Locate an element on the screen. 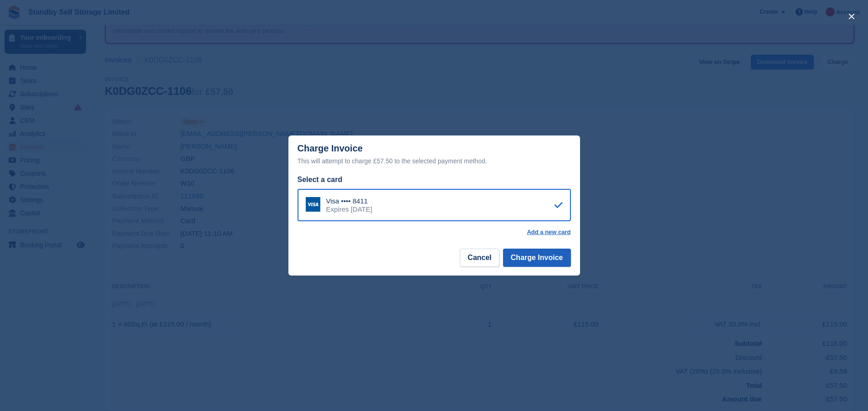 The width and height of the screenshot is (868, 411). div: This will attempt to charge £57.50 to the selected payment method. is located at coordinates (434, 161).